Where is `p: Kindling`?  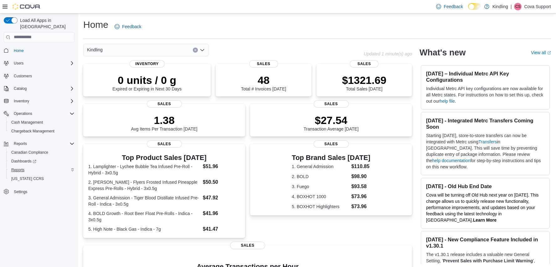 p: Kindling is located at coordinates (500, 7).